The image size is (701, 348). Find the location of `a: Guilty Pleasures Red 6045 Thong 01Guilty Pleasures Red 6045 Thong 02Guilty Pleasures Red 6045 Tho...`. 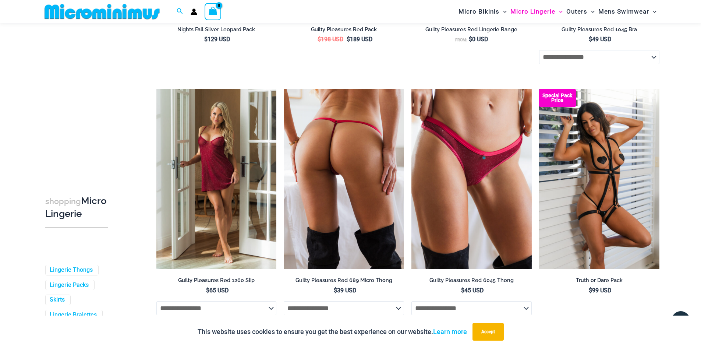

a: Guilty Pleasures Red 6045 Thong 01Guilty Pleasures Red 6045 Thong 02Guilty Pleasures Red 6045 Tho... is located at coordinates (471, 179).